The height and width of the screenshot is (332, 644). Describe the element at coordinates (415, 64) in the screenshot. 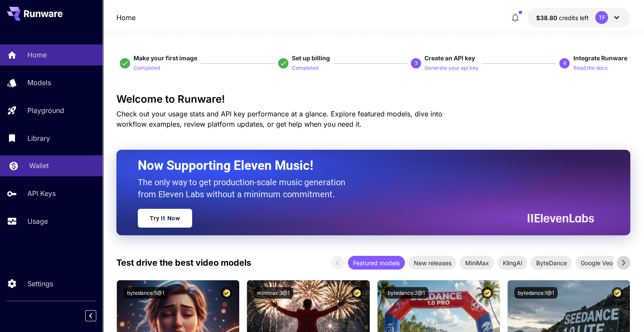

I see `p: 3` at that location.